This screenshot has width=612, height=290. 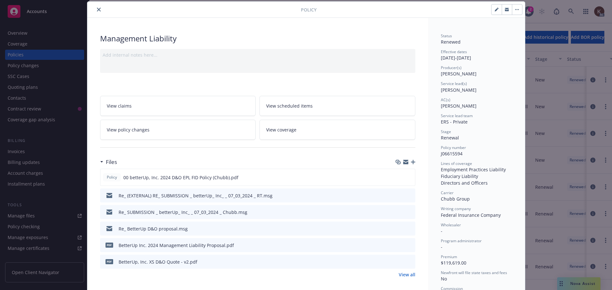 What do you see at coordinates (176, 245) in the screenshot?
I see `div: BetterUp Inc. 2024 Management Liability Proposal.pdf` at bounding box center [176, 245].